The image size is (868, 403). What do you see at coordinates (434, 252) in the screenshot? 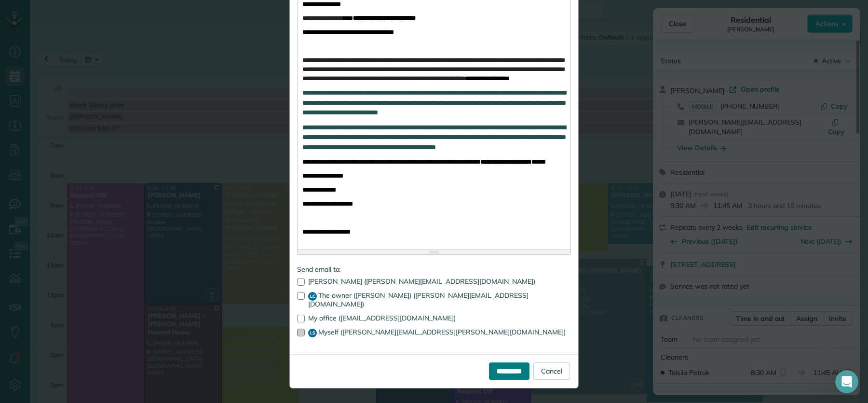
I see `div: Resize` at bounding box center [434, 252].